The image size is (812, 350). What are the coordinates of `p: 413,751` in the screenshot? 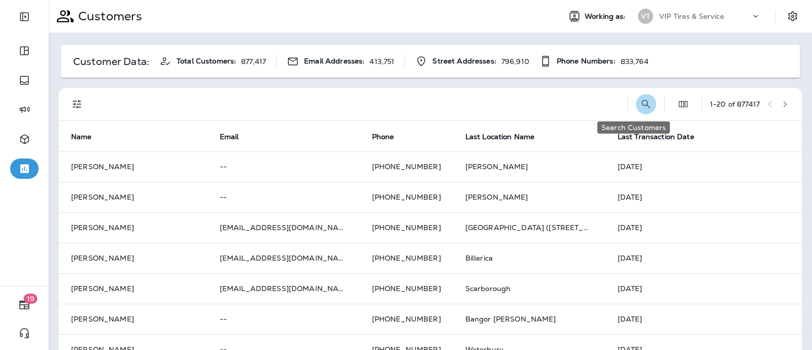 It's located at (381, 61).